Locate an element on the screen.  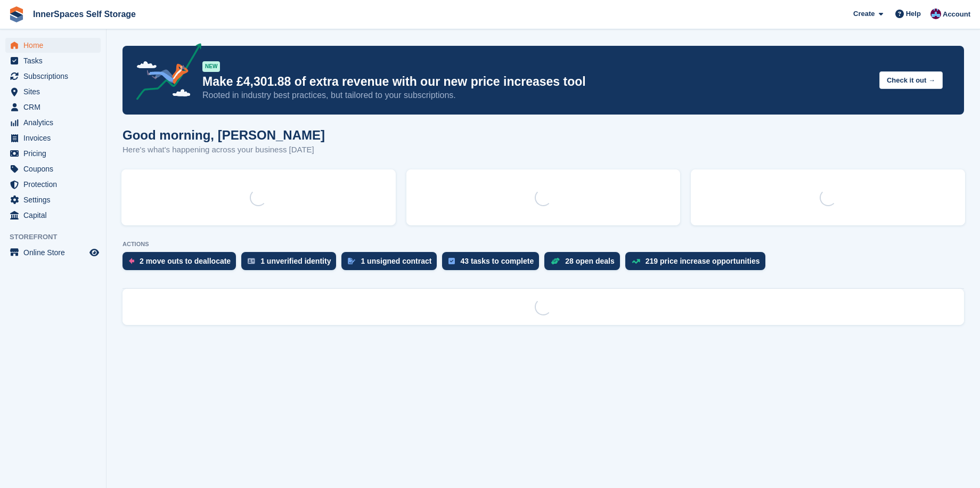
img: price_increase_opportunities-93ffe204e8149a01c8c9dc8f82e8f89637d9d84a8eef4429ea346261dce0b2c0.svg is located at coordinates (636, 261).